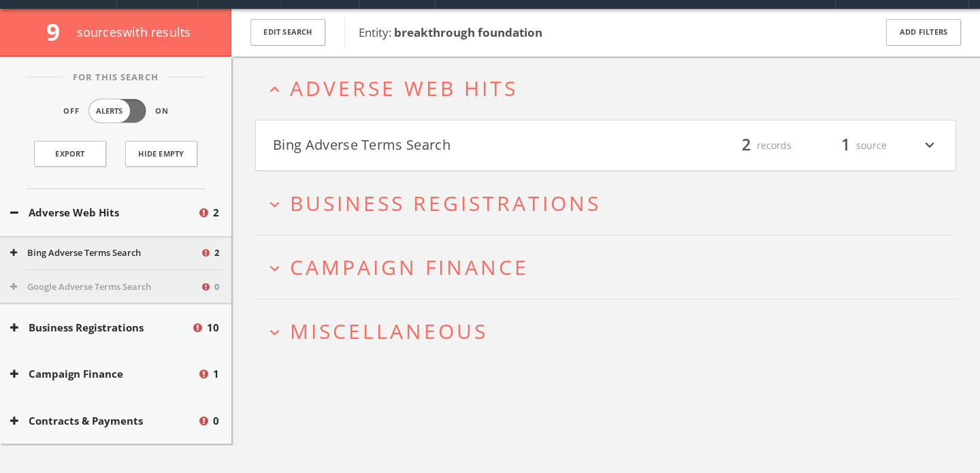 This screenshot has width=980, height=473. What do you see at coordinates (134, 32) in the screenshot?
I see `span: source s with results` at bounding box center [134, 32].